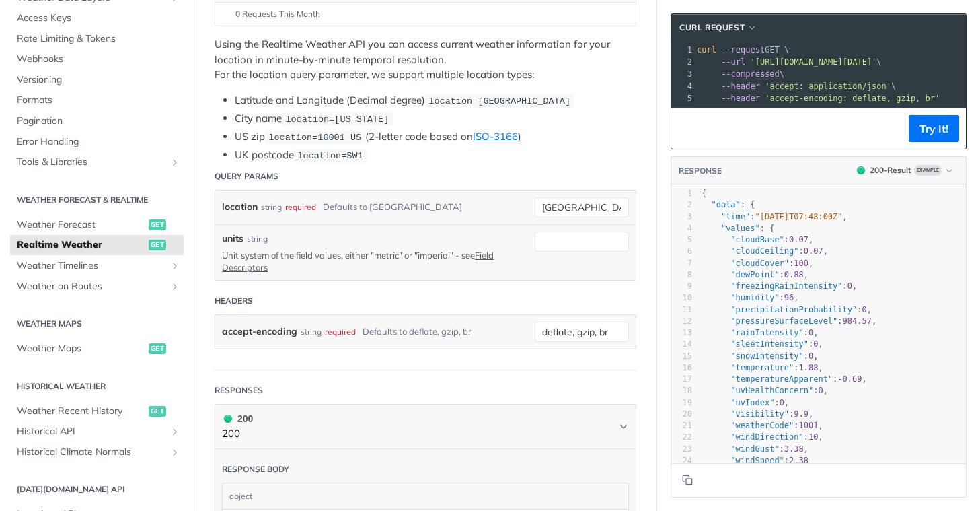  Describe the element at coordinates (928, 170) in the screenshot. I see `span: Example` at that location.